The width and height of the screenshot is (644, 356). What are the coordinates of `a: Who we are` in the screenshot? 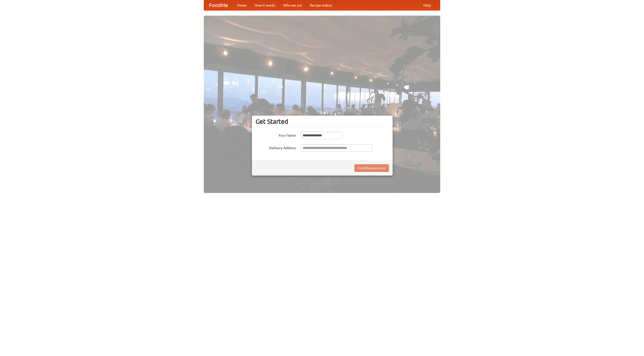 It's located at (292, 5).